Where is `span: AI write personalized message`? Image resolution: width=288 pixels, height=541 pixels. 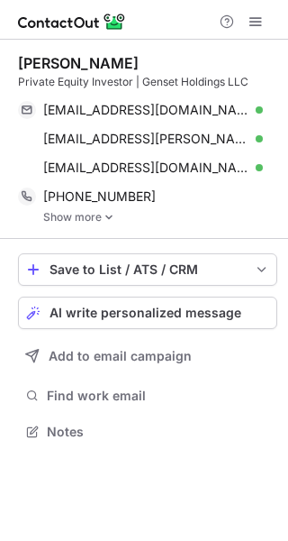 span: AI write personalized message is located at coordinates (145, 313).